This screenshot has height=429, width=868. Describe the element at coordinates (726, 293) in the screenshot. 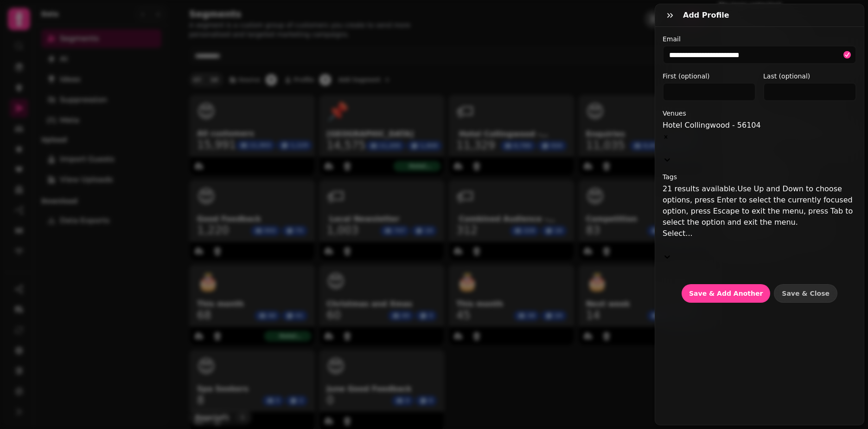

I see `button: Save & Add Another` at that location.